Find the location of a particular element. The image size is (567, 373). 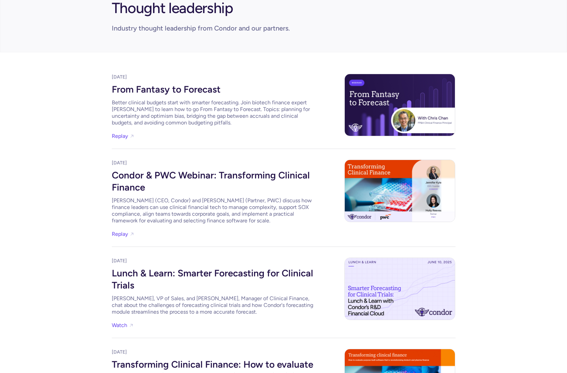

div: Lunch & Learn: Smarter Forecasting for Clinical Trials is located at coordinates (212, 278).